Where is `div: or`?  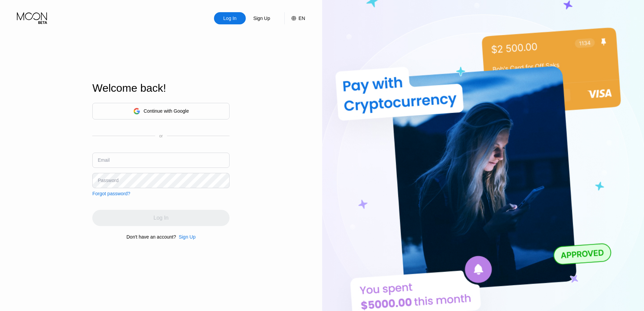 div: or is located at coordinates (161, 136).